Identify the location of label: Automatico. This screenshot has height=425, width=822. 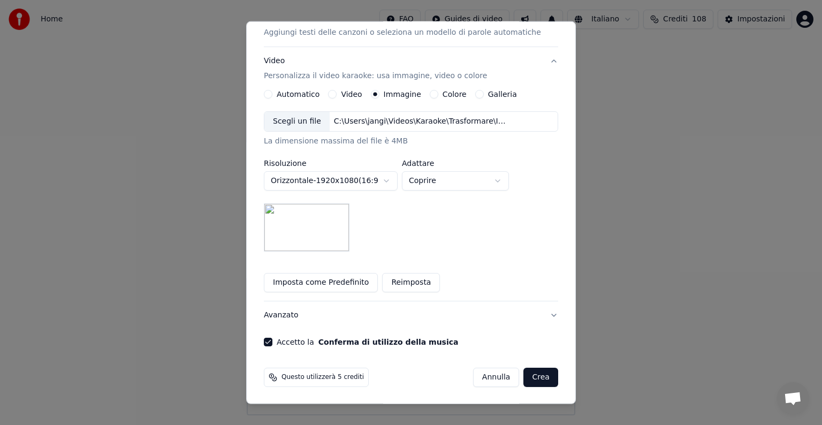
(298, 94).